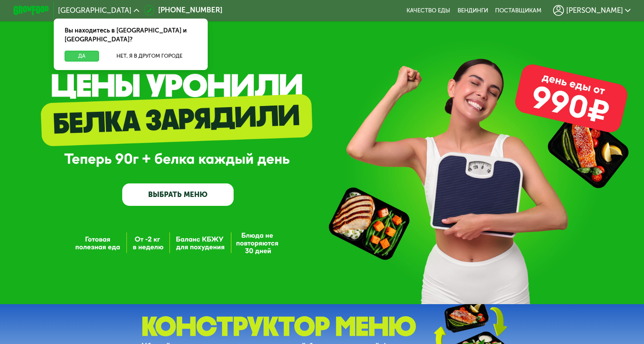 The width and height of the screenshot is (644, 344). What do you see at coordinates (519, 11) in the screenshot?
I see `div: поставщикам` at bounding box center [519, 11].